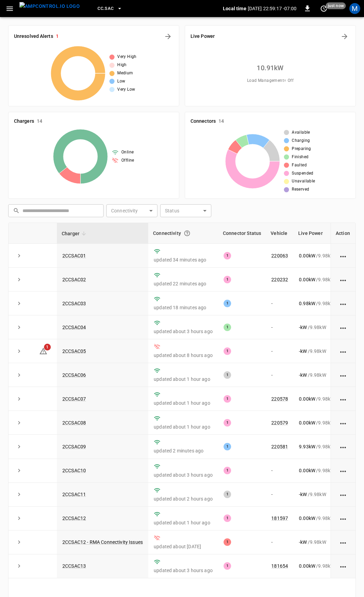 The width and height of the screenshot is (364, 597). Describe the element at coordinates (74, 280) in the screenshot. I see `a: 2CCSAC02` at that location.